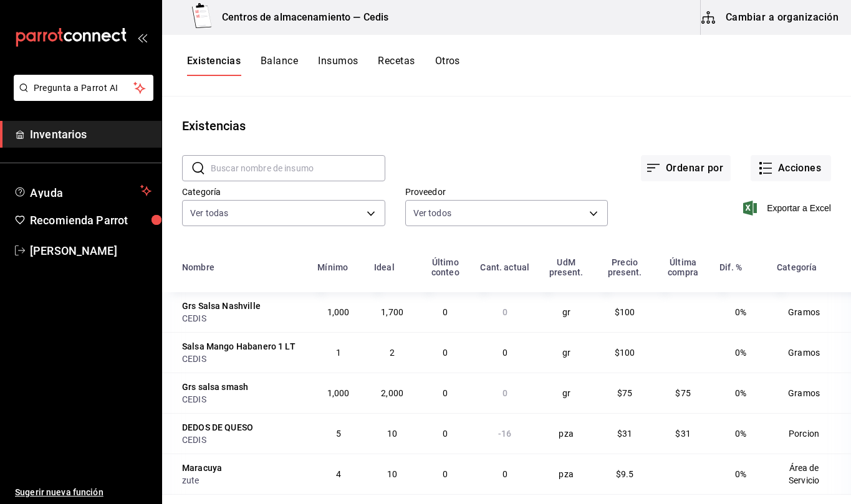 The width and height of the screenshot is (851, 504). What do you see at coordinates (83, 88) in the screenshot?
I see `span: Pregunta a Parrot AI` at bounding box center [83, 88].